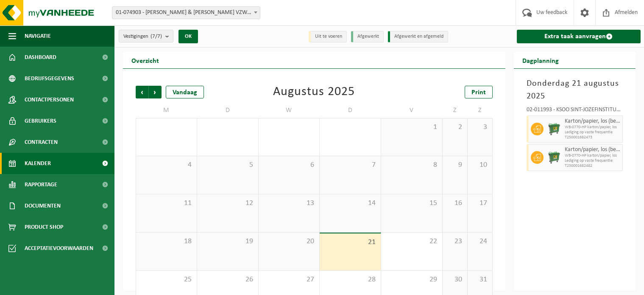 This screenshot has width=644, height=295. Describe the element at coordinates (418, 36) in the screenshot. I see `li: Afgewerkt en afgemeld` at that location.